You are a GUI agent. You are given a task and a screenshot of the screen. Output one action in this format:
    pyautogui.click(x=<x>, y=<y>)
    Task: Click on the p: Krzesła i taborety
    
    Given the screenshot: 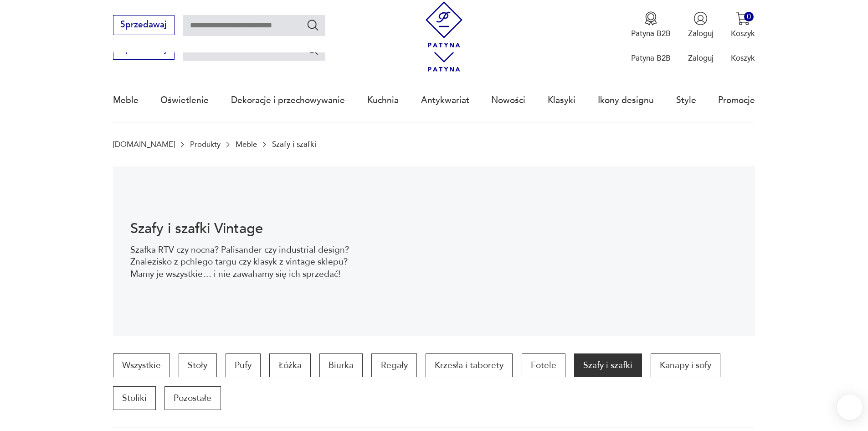 What is the action you would take?
    pyautogui.click(x=469, y=365)
    